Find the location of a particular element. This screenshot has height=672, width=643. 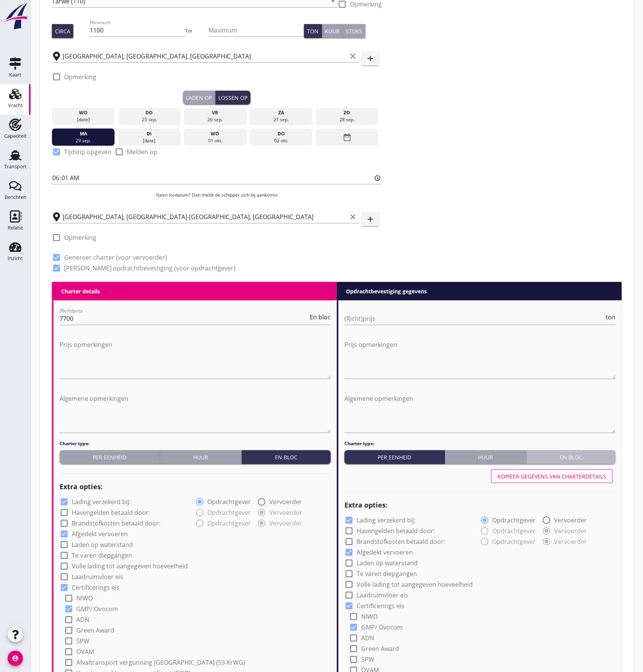

input: Laadplaats is located at coordinates (205, 56).